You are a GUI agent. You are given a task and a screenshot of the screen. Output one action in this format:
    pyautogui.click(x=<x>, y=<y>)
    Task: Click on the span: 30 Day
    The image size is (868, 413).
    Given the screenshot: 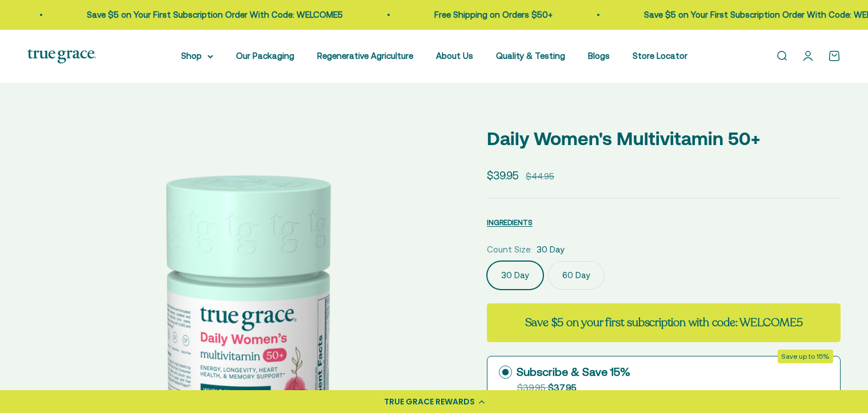 What is the action you would take?
    pyautogui.click(x=550, y=249)
    